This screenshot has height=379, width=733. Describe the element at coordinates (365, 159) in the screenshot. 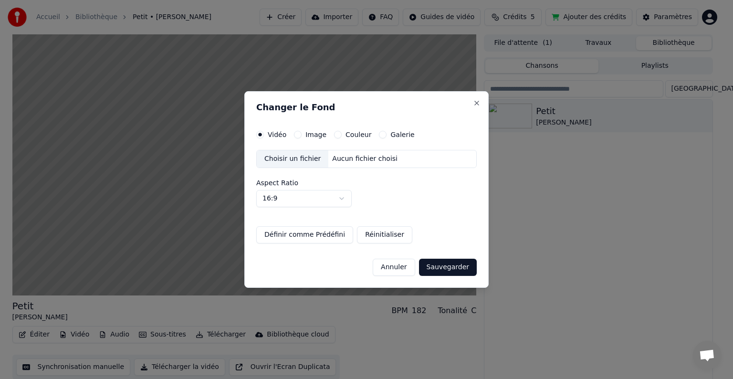

I see `div: Aucun fichier choisi` at that location.